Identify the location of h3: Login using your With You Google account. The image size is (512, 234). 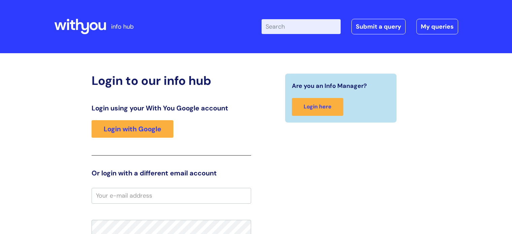
(171, 108).